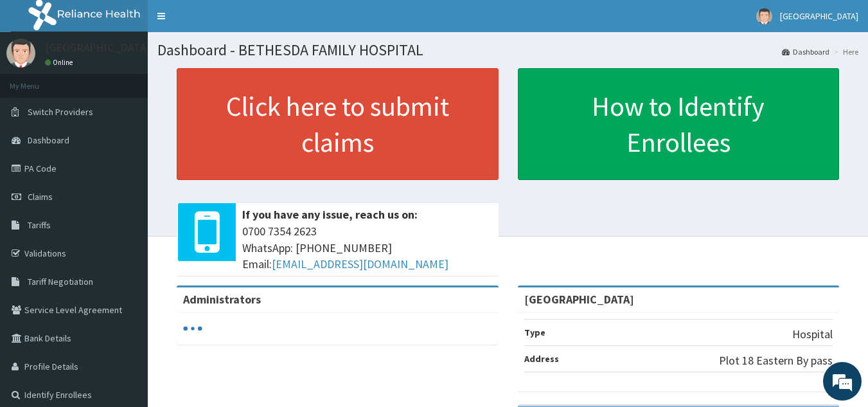  I want to click on a: Click here to submit claims, so click(337, 124).